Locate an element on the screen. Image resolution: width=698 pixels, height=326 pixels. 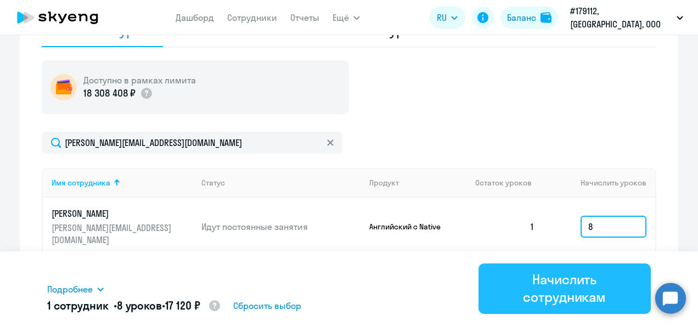
img: balance is located at coordinates (546, 18).